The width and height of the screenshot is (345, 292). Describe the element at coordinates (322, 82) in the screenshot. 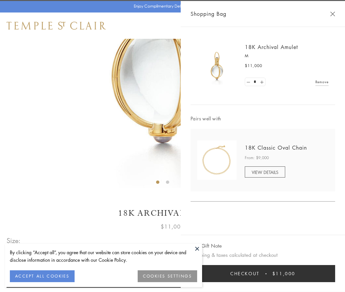

I see `a: Remove` at that location.